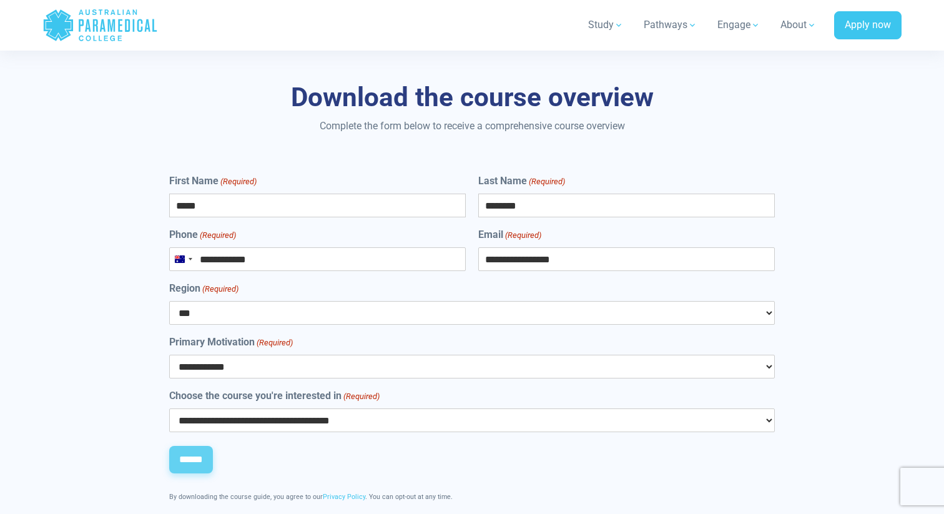 The width and height of the screenshot is (944, 514). I want to click on label: Choose the course you're interested in, so click(274, 396).